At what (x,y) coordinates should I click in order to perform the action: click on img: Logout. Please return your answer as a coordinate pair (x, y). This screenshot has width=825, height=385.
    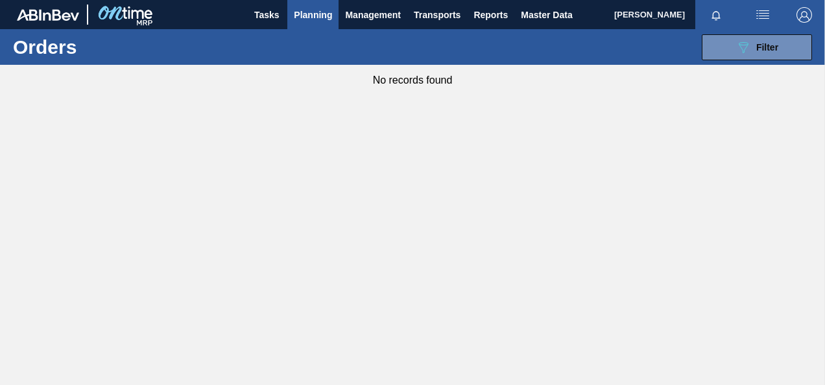
    Looking at the image, I should click on (804, 15).